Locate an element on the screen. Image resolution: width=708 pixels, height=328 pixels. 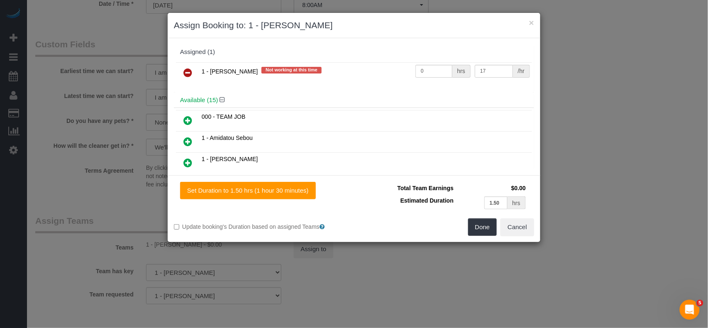
div: Assigned (1) is located at coordinates (354, 52).